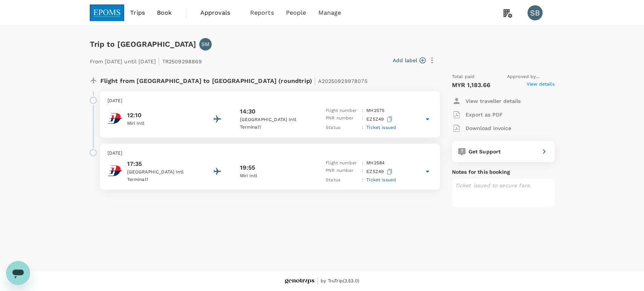 This screenshot has height=291, width=644. What do you see at coordinates (375, 163) in the screenshot?
I see `p: MH 2584` at bounding box center [375, 163].